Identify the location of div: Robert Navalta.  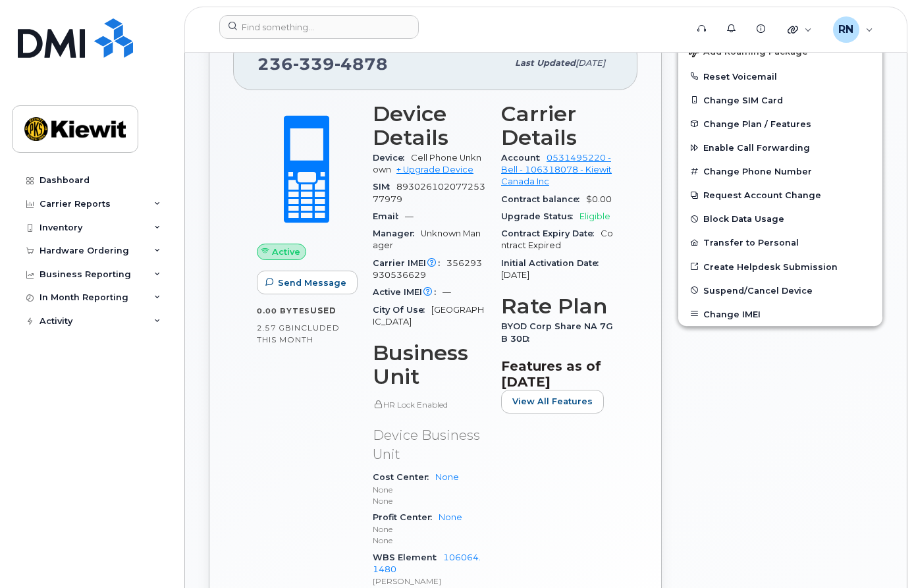
(853, 30).